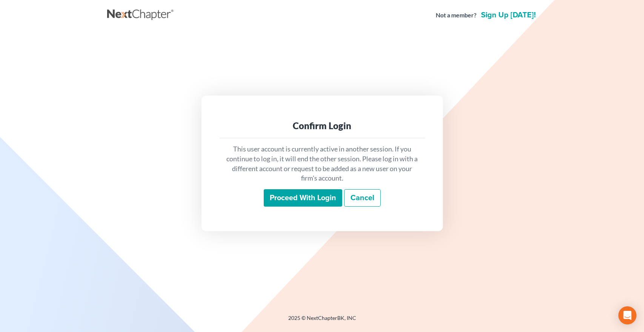  Describe the element at coordinates (303, 198) in the screenshot. I see `input: Proceed with login` at that location.